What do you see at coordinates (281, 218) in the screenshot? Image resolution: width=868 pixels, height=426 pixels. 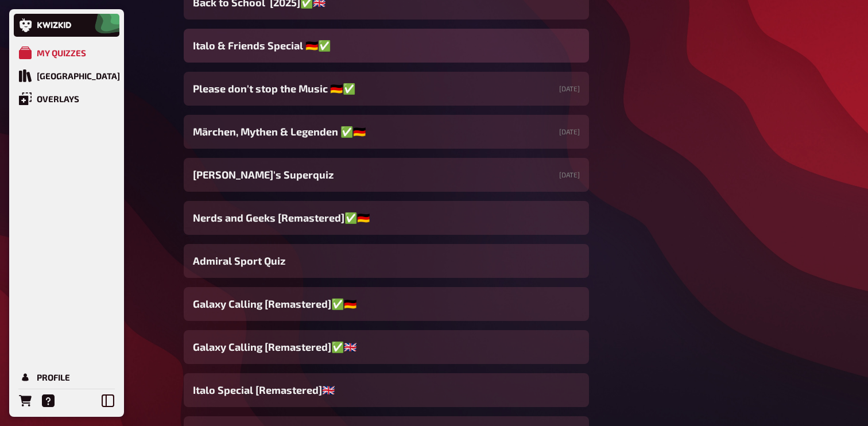 I see `span: Nerds and Geeks [Remastered]✅​🇩🇪` at bounding box center [281, 218].